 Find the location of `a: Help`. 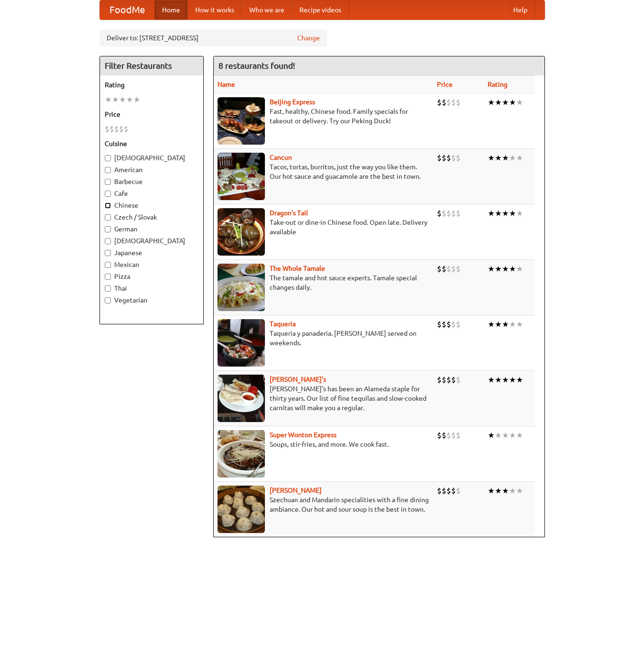

a: Help is located at coordinates (520, 10).